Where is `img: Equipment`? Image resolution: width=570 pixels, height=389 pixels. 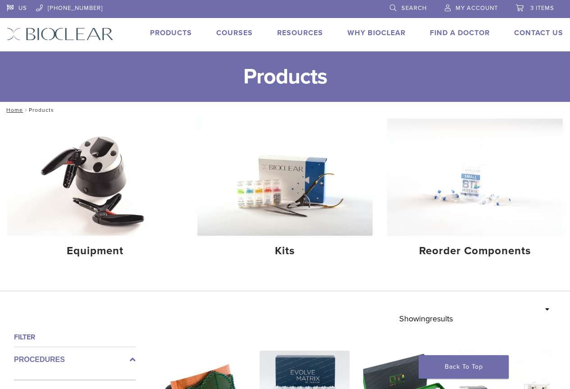
img: Equipment is located at coordinates (95, 177).